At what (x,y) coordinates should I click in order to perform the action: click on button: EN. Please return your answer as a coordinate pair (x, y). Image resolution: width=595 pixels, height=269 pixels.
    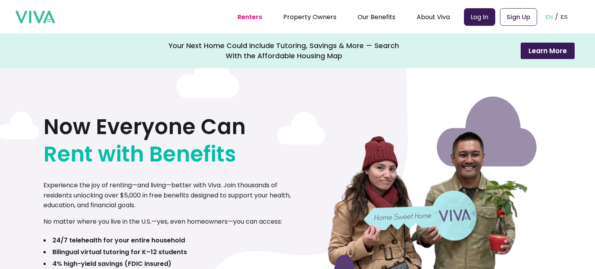
    Looking at the image, I should click on (549, 17).